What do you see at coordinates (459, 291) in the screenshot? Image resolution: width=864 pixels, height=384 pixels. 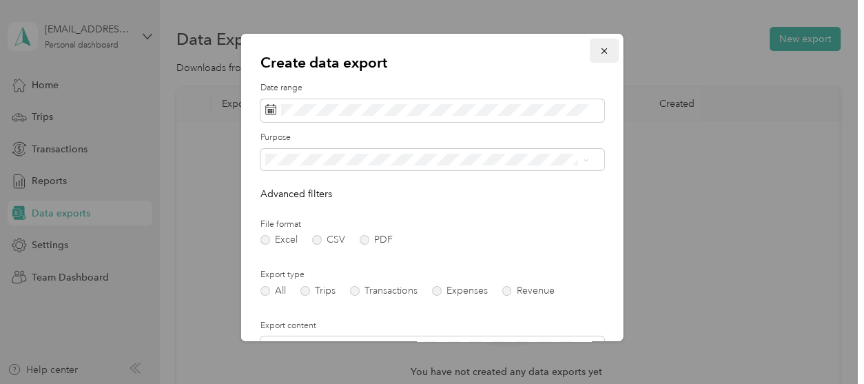 I see `label: Expenses` at bounding box center [459, 291].